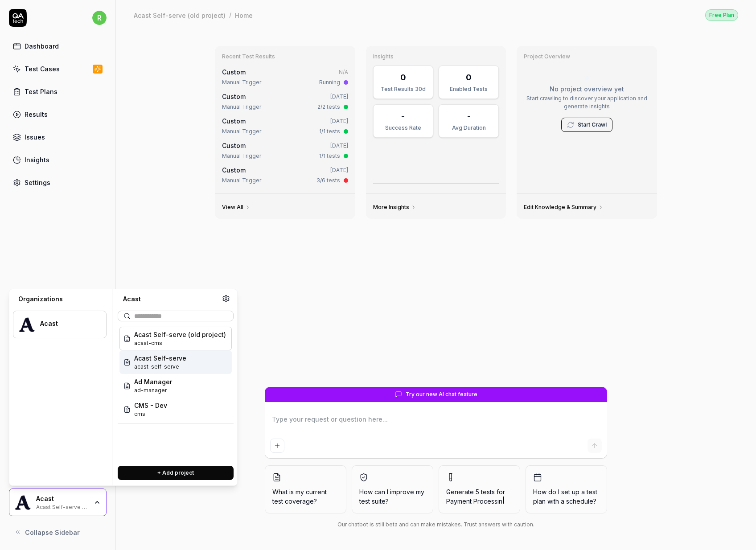 The height and width of the screenshot is (550, 756). I want to click on div: 2/2 tests, so click(328, 107).